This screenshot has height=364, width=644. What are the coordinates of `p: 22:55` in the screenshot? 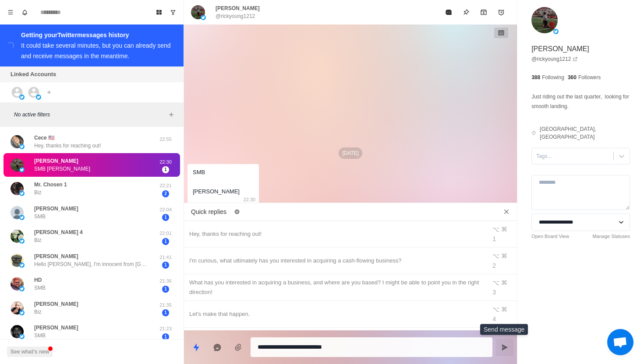 It's located at (166, 140).